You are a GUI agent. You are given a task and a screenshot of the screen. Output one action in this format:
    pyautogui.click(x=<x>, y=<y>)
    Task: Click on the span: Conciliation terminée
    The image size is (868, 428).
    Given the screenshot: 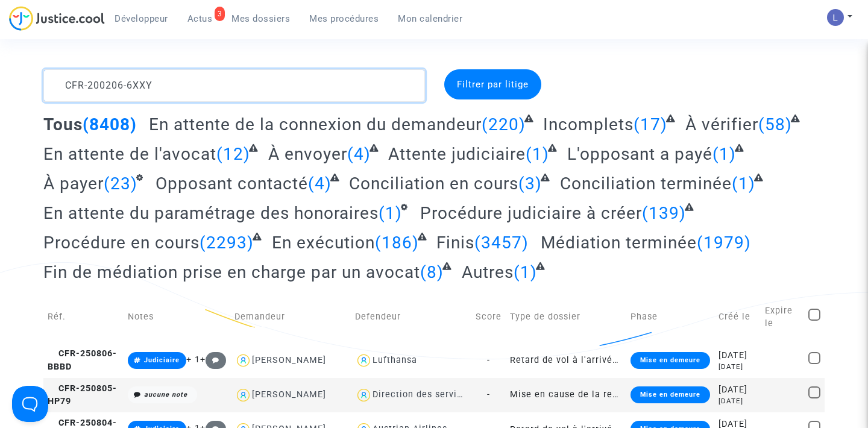 What is the action you would take?
    pyautogui.click(x=646, y=183)
    